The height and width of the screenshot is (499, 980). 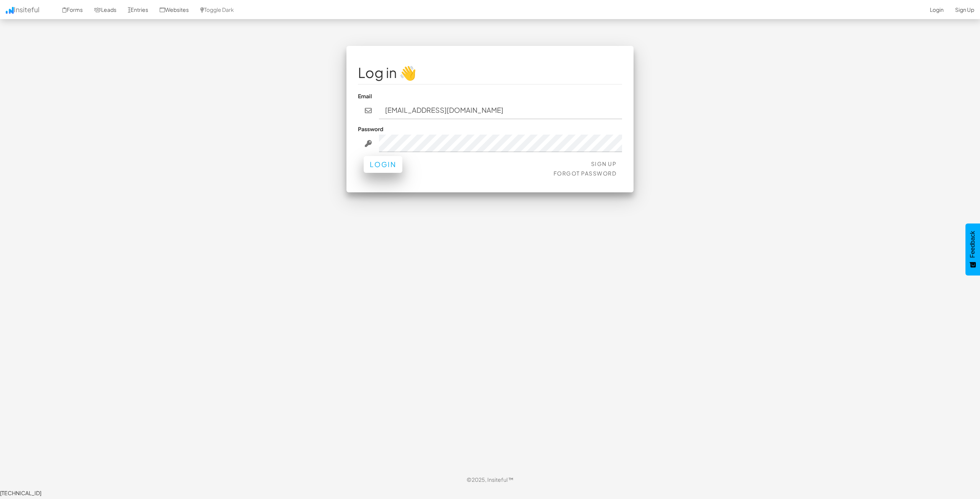 I want to click on span: Feedback, so click(x=973, y=245).